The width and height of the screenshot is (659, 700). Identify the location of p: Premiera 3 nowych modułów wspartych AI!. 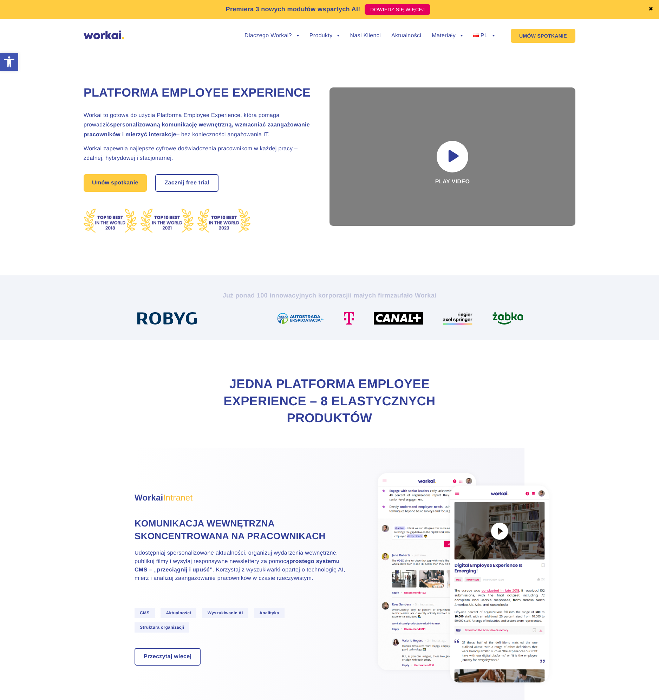
(293, 9).